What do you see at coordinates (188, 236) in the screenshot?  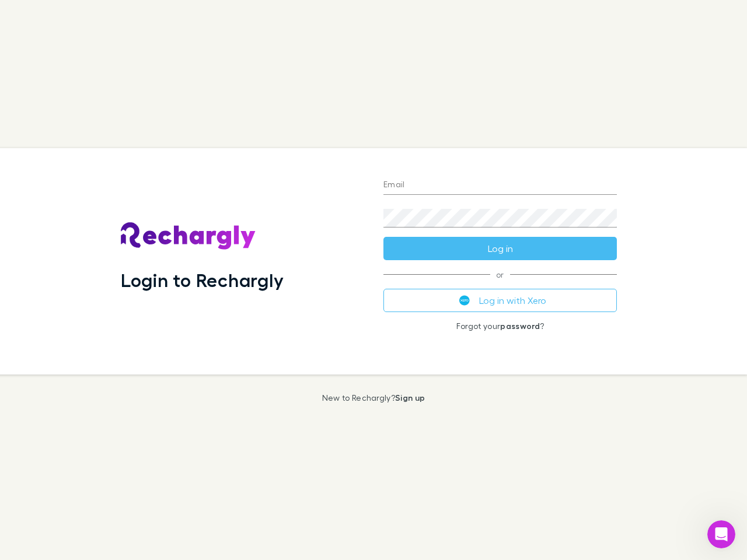 I see `img: Rechargly's Logo` at bounding box center [188, 236].